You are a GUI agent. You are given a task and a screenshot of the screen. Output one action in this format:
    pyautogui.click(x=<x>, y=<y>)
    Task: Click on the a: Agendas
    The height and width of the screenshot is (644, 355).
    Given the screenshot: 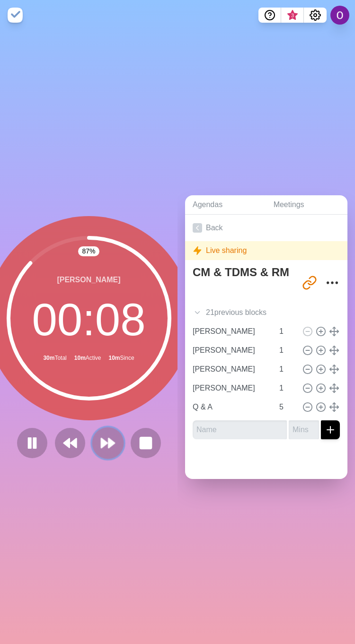 What is the action you would take?
    pyautogui.click(x=225, y=205)
    